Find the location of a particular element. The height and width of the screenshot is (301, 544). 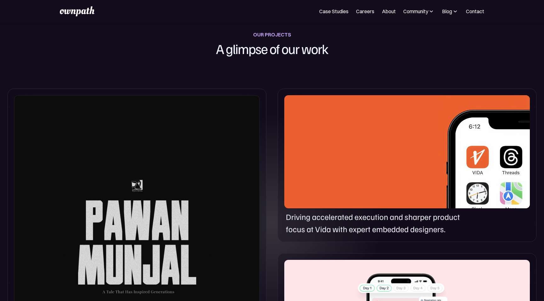

p: Driving accelerated execution and sharper product focus at Vida with expert embedded designers. is located at coordinates (381, 223).